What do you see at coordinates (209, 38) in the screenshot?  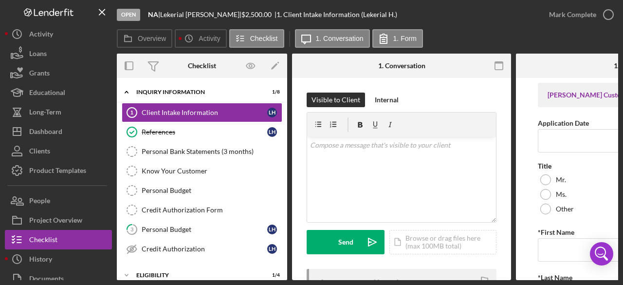 I see `label: Activity` at bounding box center [209, 38].